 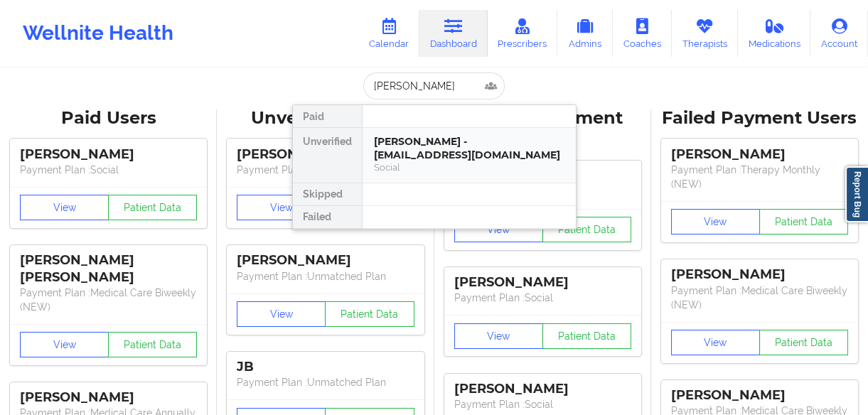 I want to click on div: Paid, so click(x=327, y=117).